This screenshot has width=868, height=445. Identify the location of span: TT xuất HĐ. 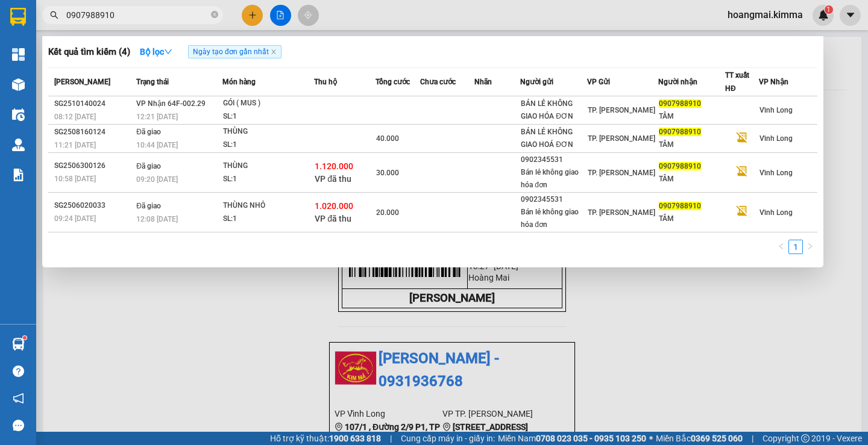
(737, 82).